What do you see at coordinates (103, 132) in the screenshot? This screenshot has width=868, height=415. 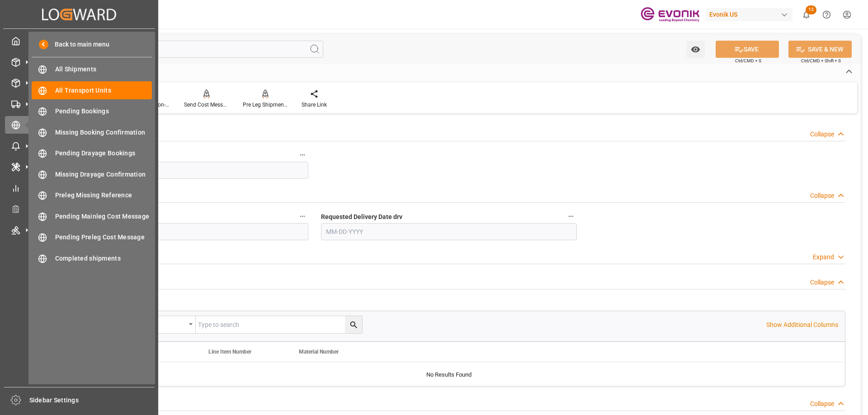 I see `span: Missing Booking Confirmation` at bounding box center [103, 132].